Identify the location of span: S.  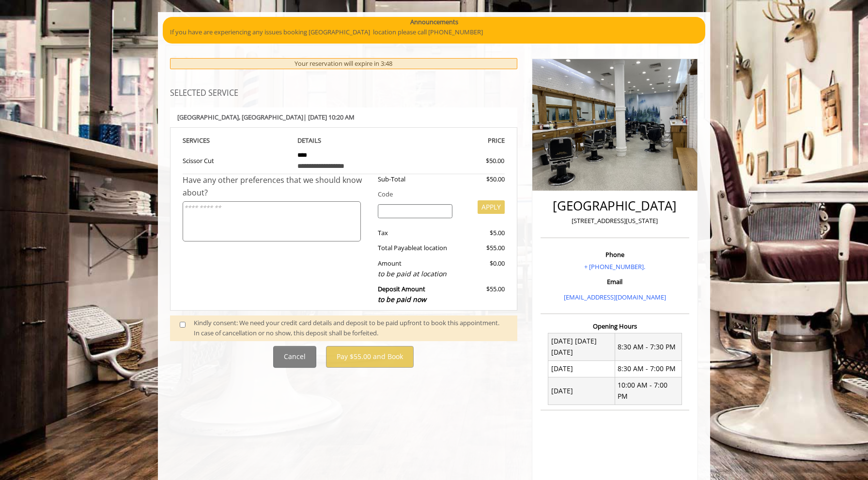
(208, 141).